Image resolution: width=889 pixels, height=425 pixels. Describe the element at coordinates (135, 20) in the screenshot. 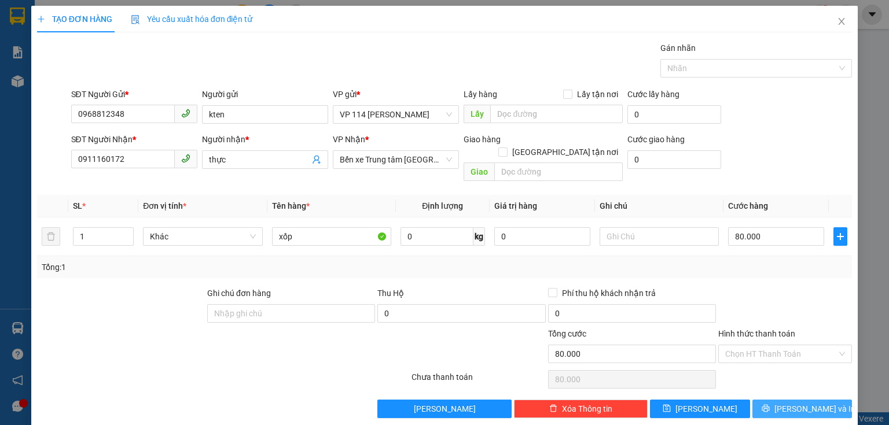

I see `img: icon` at that location.